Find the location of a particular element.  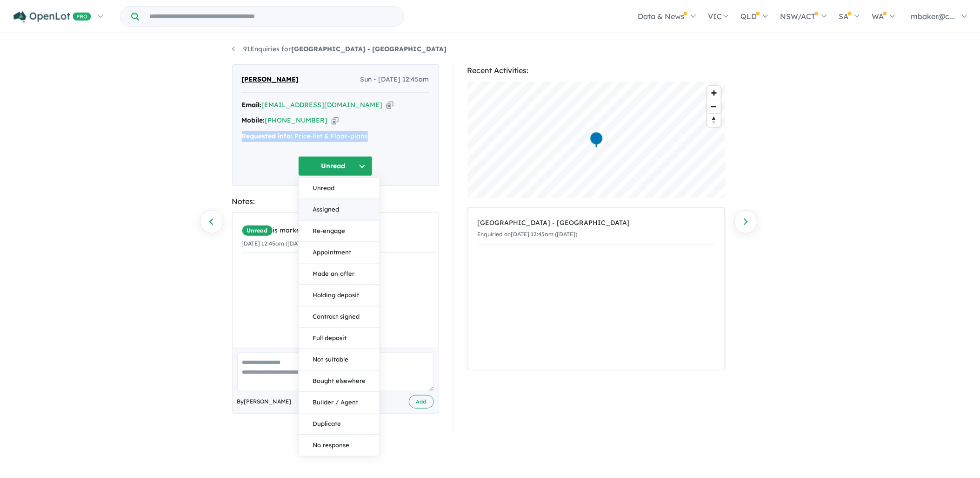

span: mbaker@c... is located at coordinates (934, 17).